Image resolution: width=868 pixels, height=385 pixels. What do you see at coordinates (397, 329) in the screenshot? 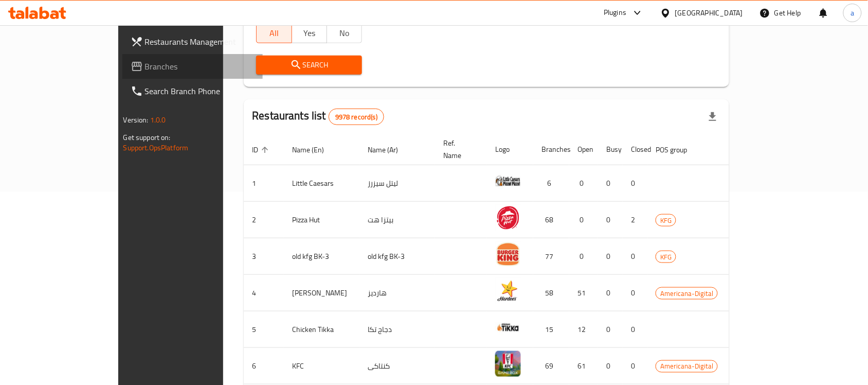
I see `td: دجاج تكا` at bounding box center [397, 329].